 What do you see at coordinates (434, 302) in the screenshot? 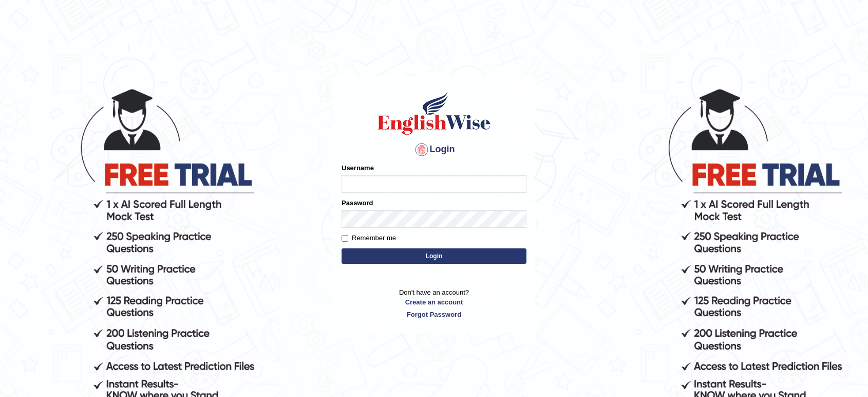
I see `a: Create an account` at bounding box center [434, 302].